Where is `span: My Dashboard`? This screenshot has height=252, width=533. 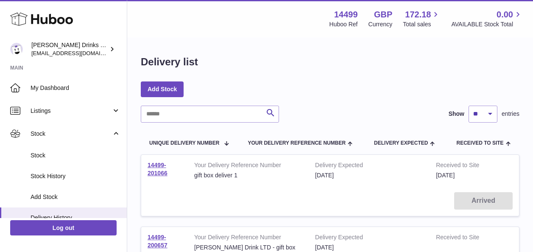
span: My Dashboard is located at coordinates (75, 88).